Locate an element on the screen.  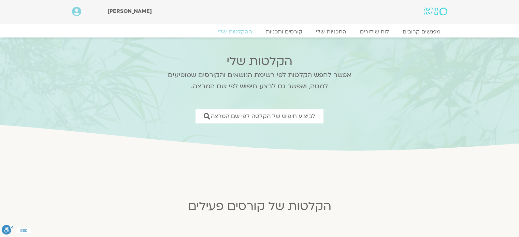
a: לביצוע חיפוש של הקלטה לפי שם המרצה is located at coordinates (259, 116).